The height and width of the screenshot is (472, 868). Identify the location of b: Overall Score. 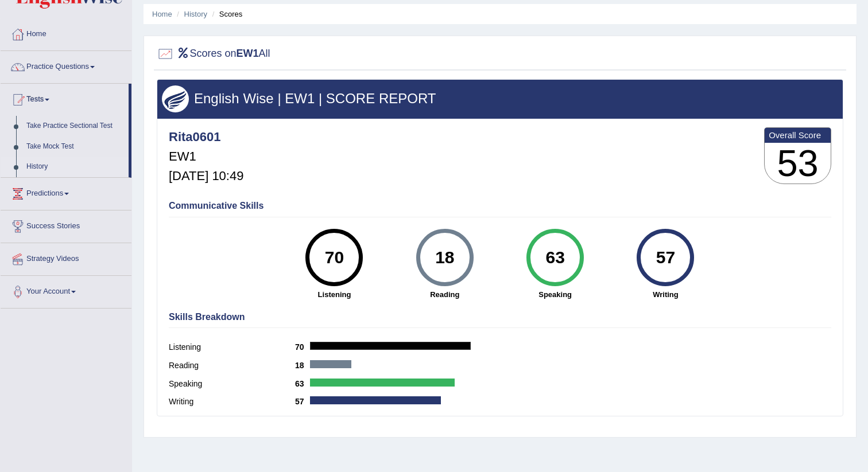
(797, 135).